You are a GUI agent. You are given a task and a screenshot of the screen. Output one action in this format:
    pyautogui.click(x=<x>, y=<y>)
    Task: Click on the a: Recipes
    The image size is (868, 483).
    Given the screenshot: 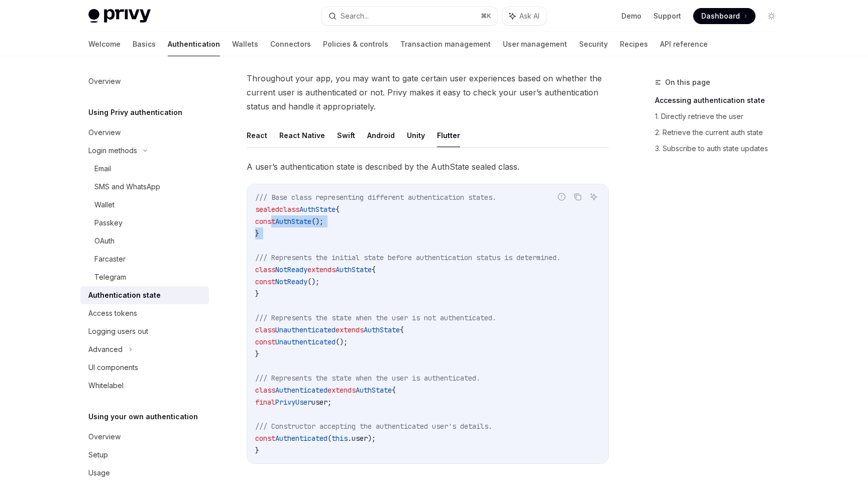 What is the action you would take?
    pyautogui.click(x=634, y=44)
    